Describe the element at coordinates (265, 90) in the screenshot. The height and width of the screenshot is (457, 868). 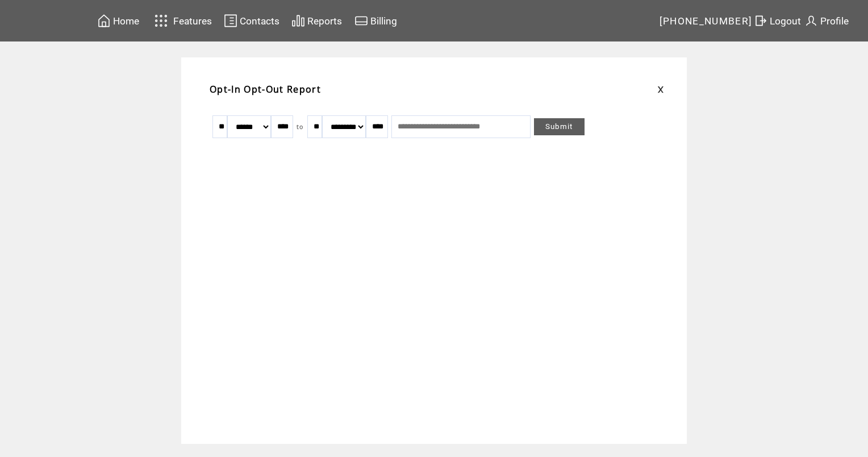
I see `span: Opt-In Opt-Out Report` at that location.